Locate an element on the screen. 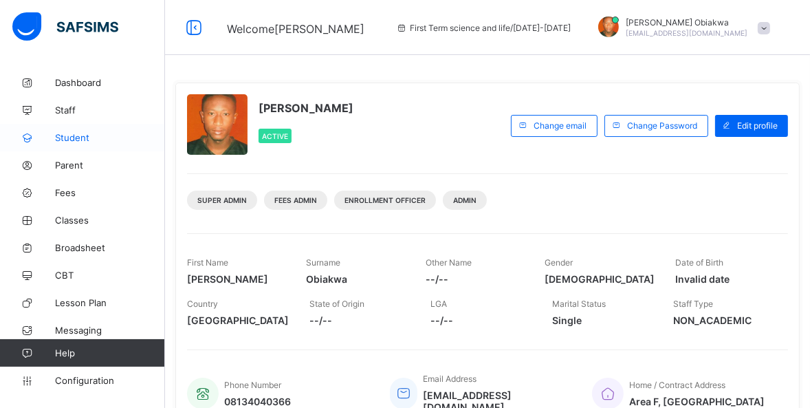  span: Classes is located at coordinates (110, 220).